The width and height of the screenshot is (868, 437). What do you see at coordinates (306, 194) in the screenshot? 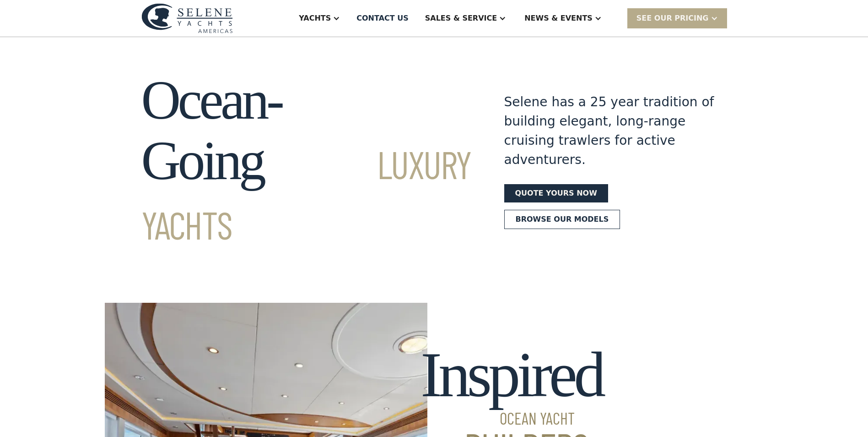
I see `span: Luxury Yachts` at bounding box center [306, 194].